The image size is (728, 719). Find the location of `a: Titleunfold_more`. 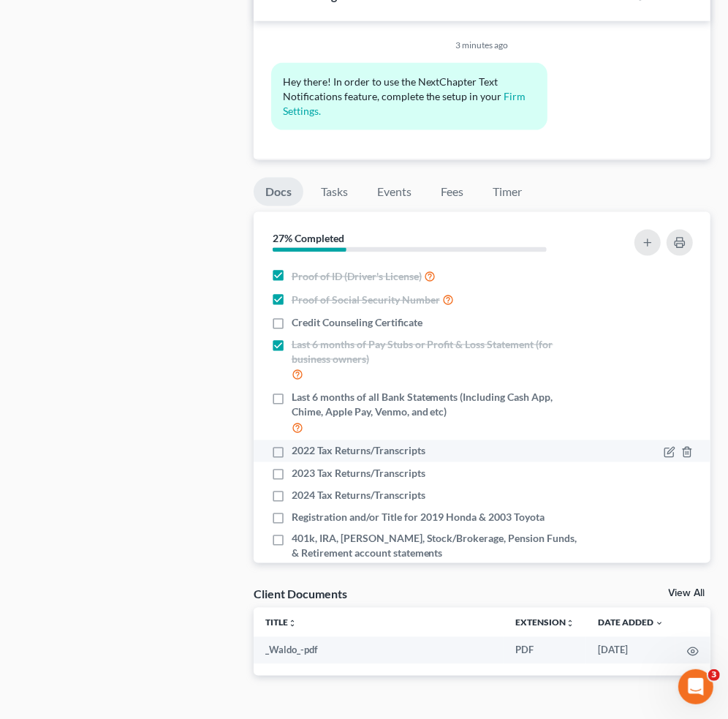

a: Titleunfold_more is located at coordinates (280, 622).